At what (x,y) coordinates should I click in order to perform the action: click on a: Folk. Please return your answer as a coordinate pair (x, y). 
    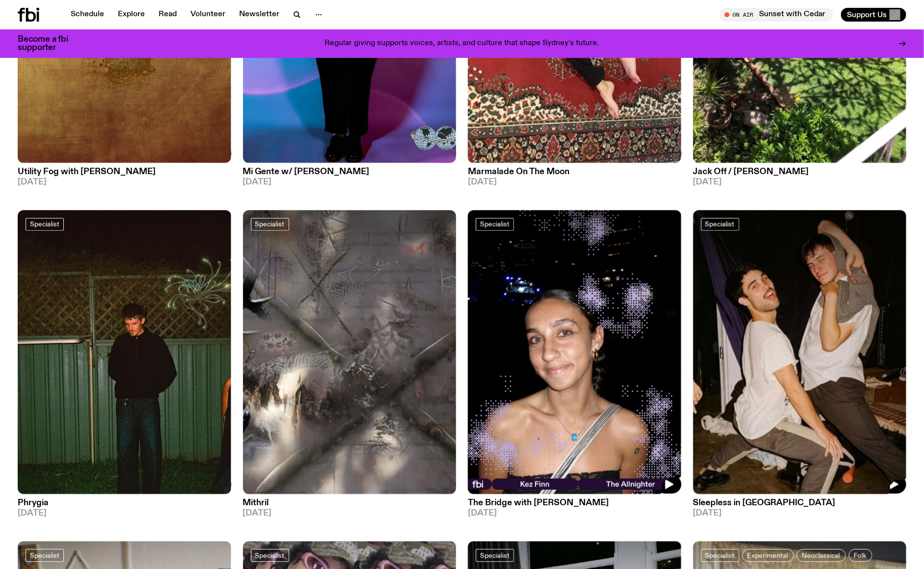
    Looking at the image, I should click on (860, 556).